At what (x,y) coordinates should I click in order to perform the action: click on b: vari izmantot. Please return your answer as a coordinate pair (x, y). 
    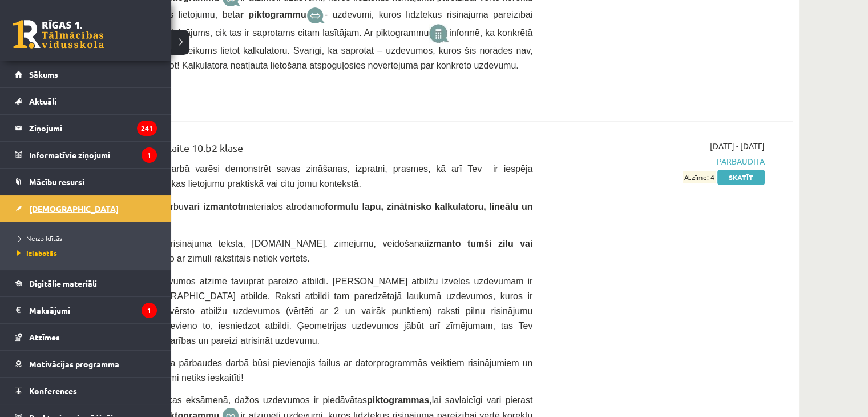
    Looking at the image, I should click on (212, 206).